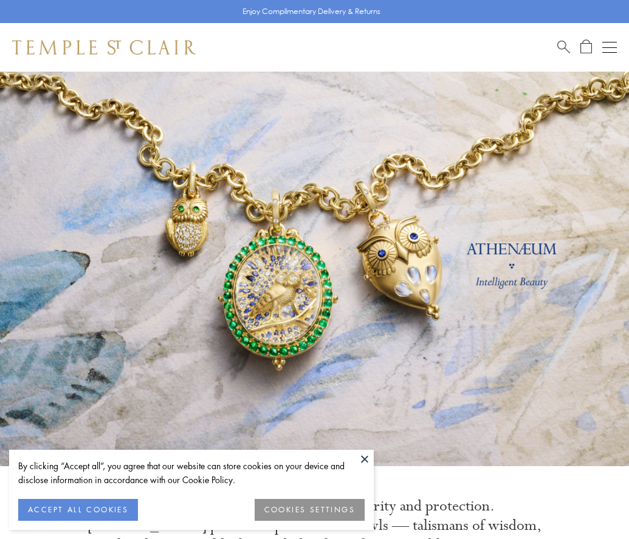 The image size is (629, 539). Describe the element at coordinates (609, 47) in the screenshot. I see `button: Open navigation` at that location.